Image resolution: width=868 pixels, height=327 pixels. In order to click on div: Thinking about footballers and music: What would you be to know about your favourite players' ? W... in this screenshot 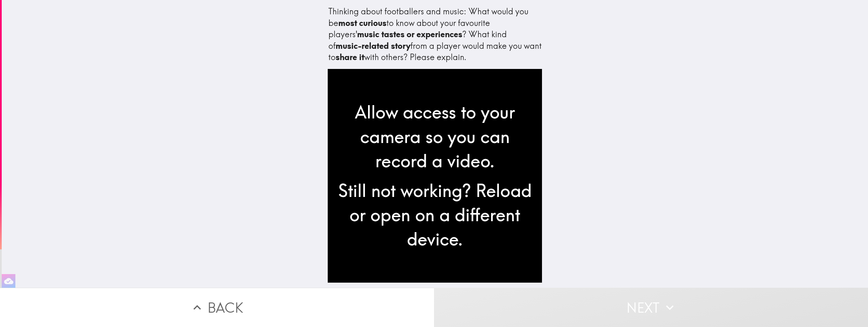, I will do `click(435, 34)`.